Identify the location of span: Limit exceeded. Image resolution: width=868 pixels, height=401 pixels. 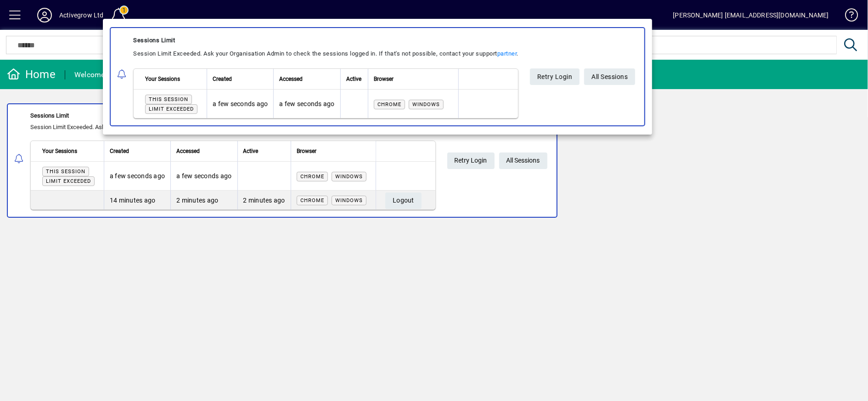
(172, 109).